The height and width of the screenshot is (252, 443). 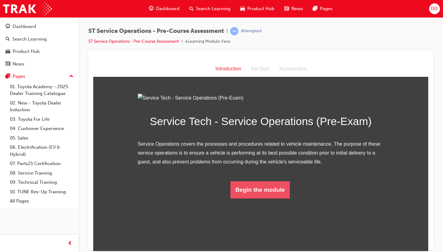 What do you see at coordinates (39, 64) in the screenshot?
I see `a: News` at bounding box center [39, 64].